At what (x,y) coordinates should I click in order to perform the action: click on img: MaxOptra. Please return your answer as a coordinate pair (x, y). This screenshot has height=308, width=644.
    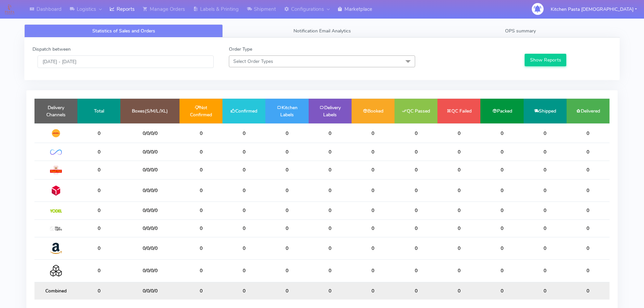
    Looking at the image, I should click on (56, 229).